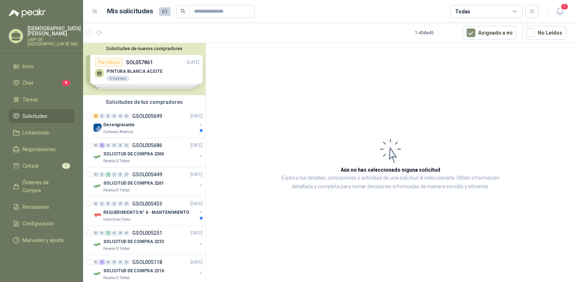  I want to click on span: Chat, so click(28, 83).